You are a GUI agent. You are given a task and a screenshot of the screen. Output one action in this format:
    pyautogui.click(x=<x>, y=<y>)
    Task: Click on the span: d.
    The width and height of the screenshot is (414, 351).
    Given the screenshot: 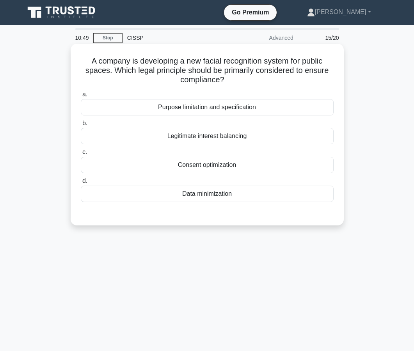 What is the action you would take?
    pyautogui.click(x=85, y=181)
    